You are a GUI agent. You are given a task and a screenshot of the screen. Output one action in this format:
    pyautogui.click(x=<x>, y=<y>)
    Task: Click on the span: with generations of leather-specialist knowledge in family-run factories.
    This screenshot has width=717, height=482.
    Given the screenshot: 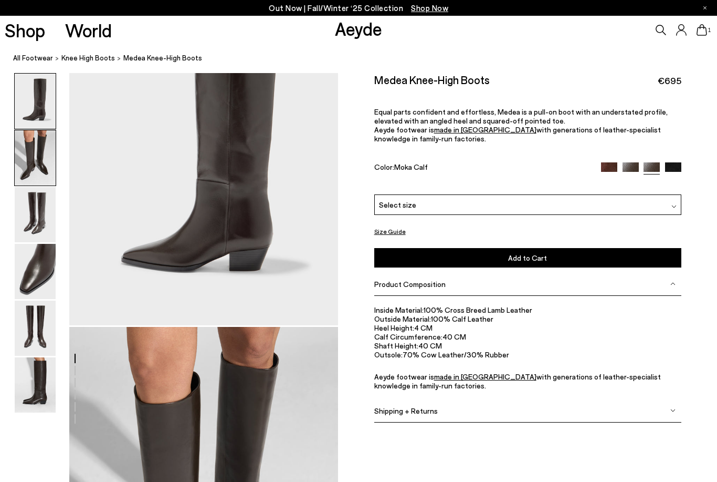 What is the action you would take?
    pyautogui.click(x=518, y=134)
    